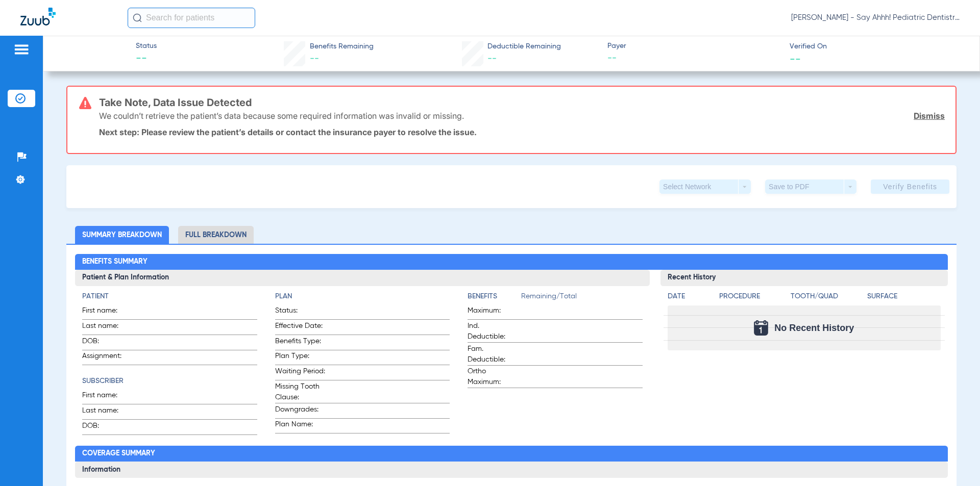 The image size is (980, 486). I want to click on p: Next step: Please review the patient’s details or contact the insurance payer to resolve the issue., so click(522, 133).